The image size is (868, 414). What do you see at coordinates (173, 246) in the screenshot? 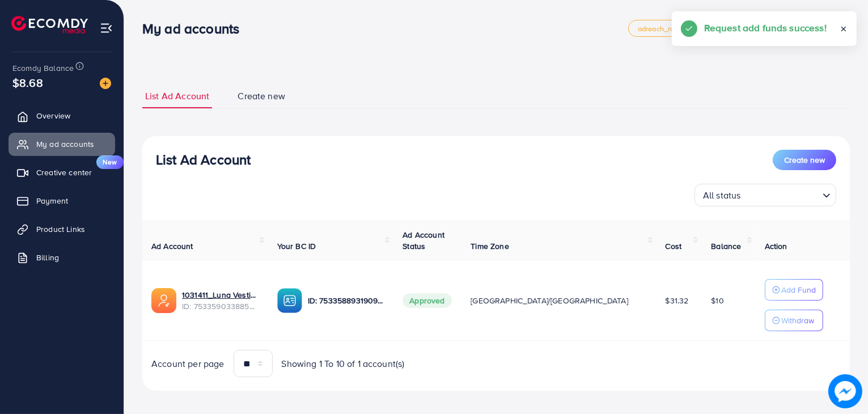
I see `span: Ad Account` at bounding box center [173, 246].